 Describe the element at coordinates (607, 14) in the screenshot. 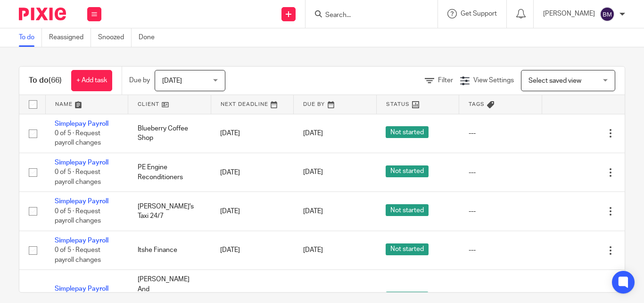

I see `img: svg%3E` at that location.